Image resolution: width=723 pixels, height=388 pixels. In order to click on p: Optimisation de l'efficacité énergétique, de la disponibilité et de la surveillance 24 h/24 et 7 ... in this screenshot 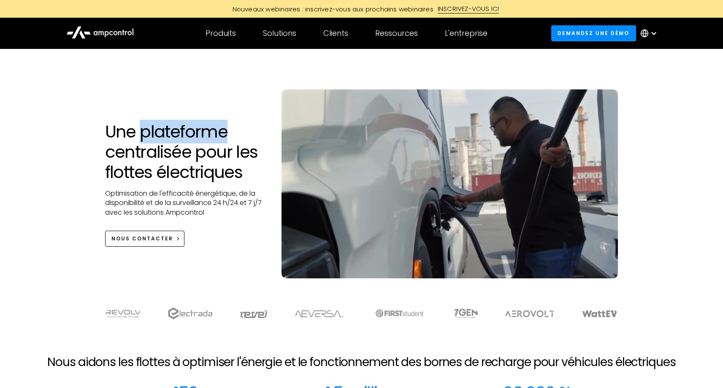, I will do `click(185, 203)`.